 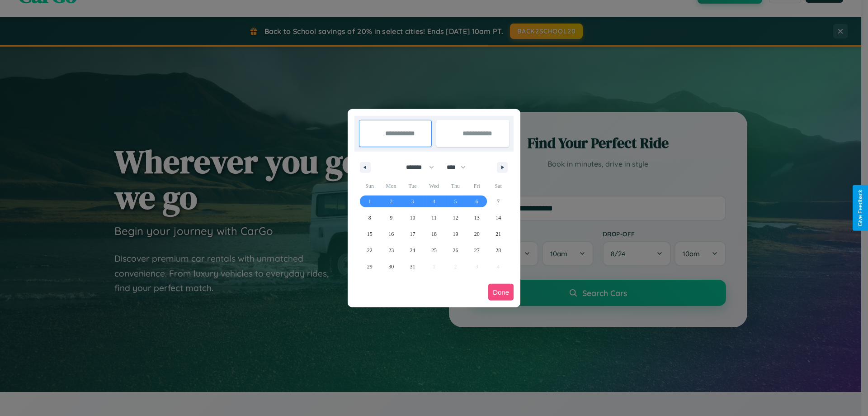 I want to click on button: 29, so click(x=370, y=266).